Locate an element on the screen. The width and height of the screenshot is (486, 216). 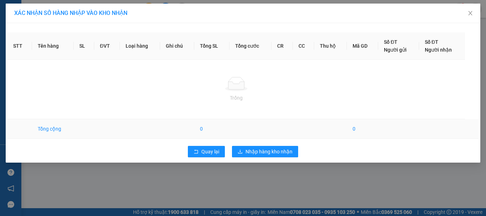
button: Close is located at coordinates (470, 14).